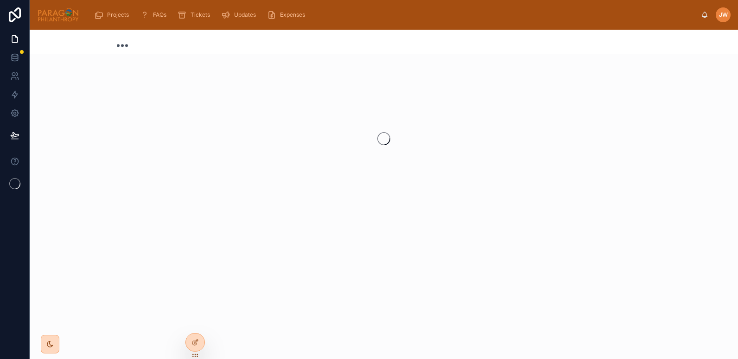  I want to click on span: JW, so click(723, 15).